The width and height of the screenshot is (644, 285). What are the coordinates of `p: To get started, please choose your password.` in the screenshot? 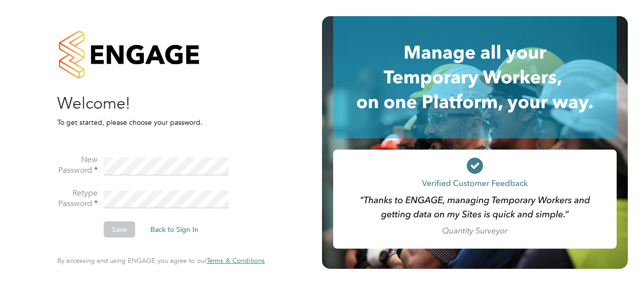 It's located at (156, 123).